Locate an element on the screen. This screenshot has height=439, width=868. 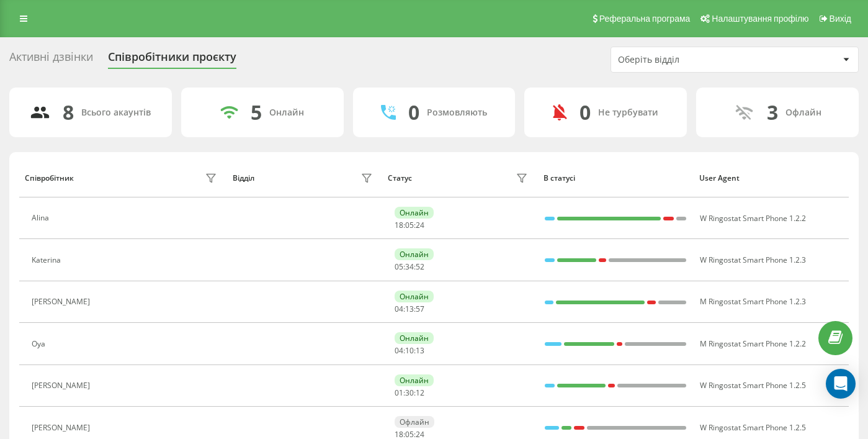
div: Співробітник is located at coordinates (49, 178).